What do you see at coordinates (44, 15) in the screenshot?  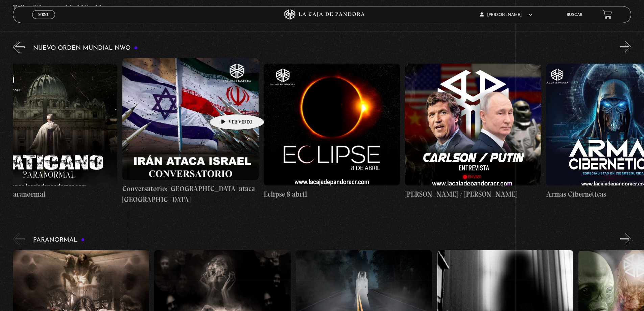 I see `span: Menu` at bounding box center [44, 15].